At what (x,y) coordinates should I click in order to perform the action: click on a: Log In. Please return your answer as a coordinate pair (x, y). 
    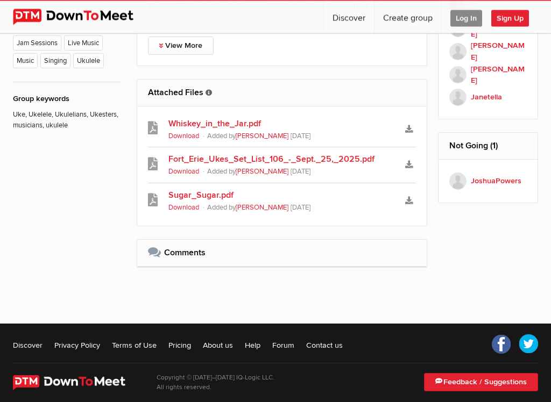
    Looking at the image, I should click on (466, 17).